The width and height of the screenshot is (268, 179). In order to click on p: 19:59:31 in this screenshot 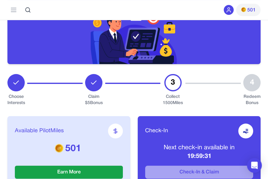, I will do `click(199, 156)`.